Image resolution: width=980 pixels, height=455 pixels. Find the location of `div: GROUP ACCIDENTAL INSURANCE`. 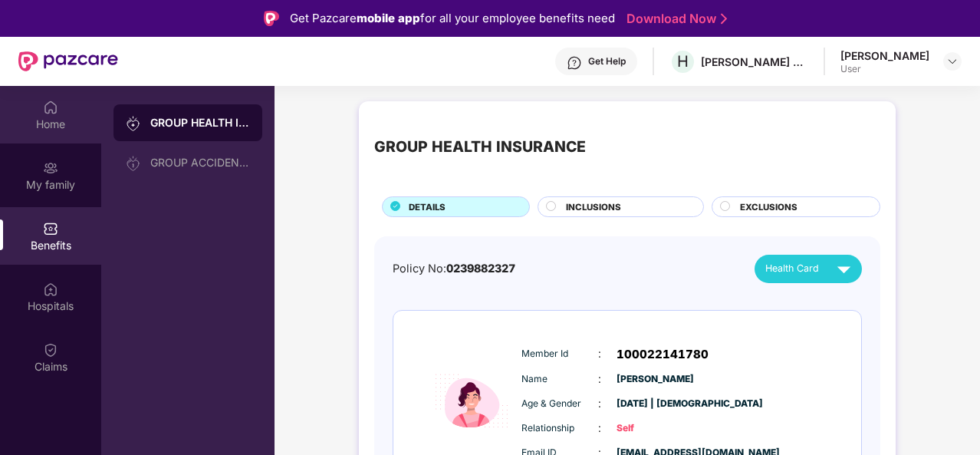

div: GROUP ACCIDENTAL INSURANCE is located at coordinates (200, 163).